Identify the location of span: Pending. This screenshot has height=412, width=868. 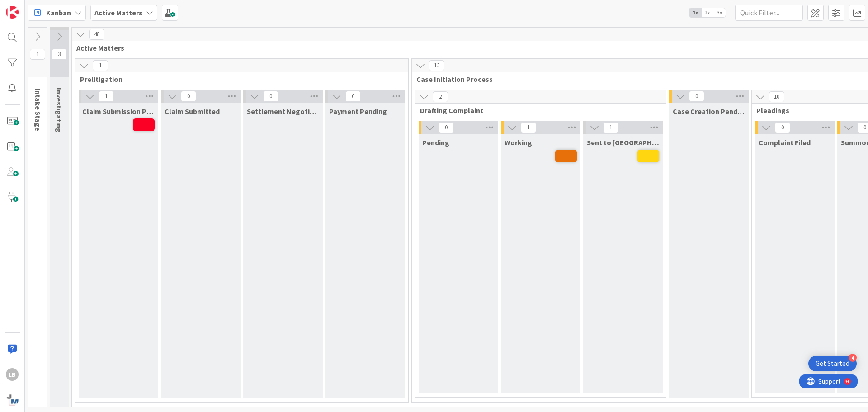
(436, 142).